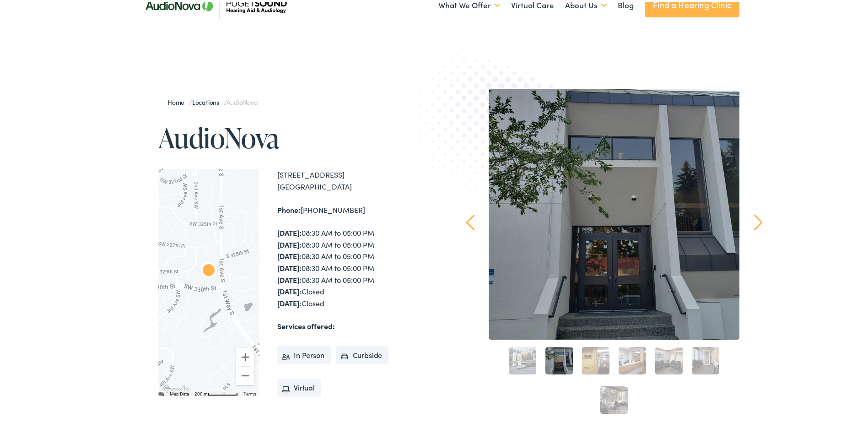 This screenshot has width=868, height=423. Describe the element at coordinates (298, 136) in the screenshot. I see `h1: AudioNova` at that location.